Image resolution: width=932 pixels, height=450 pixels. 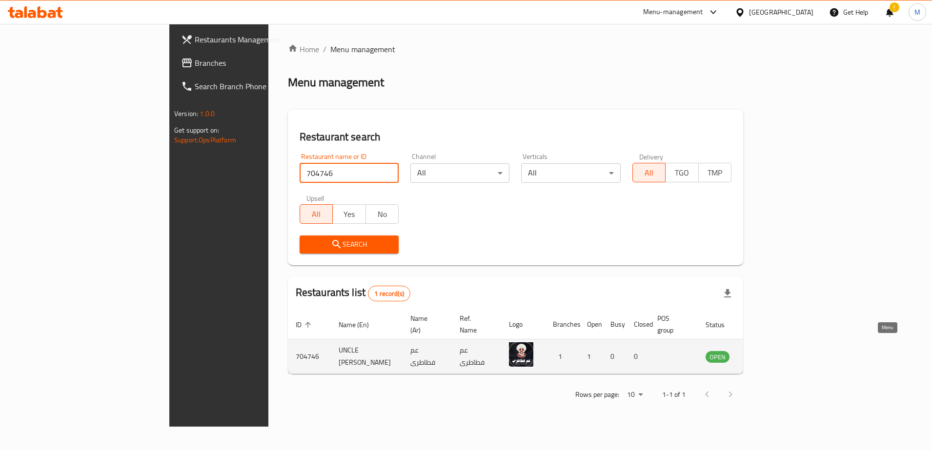 I want to click on span: M, so click(x=917, y=12).